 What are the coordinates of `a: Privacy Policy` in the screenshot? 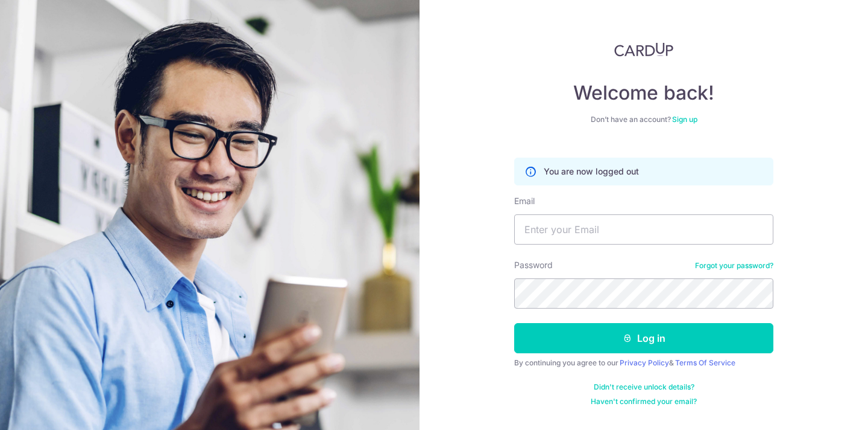 It's located at (644, 362).